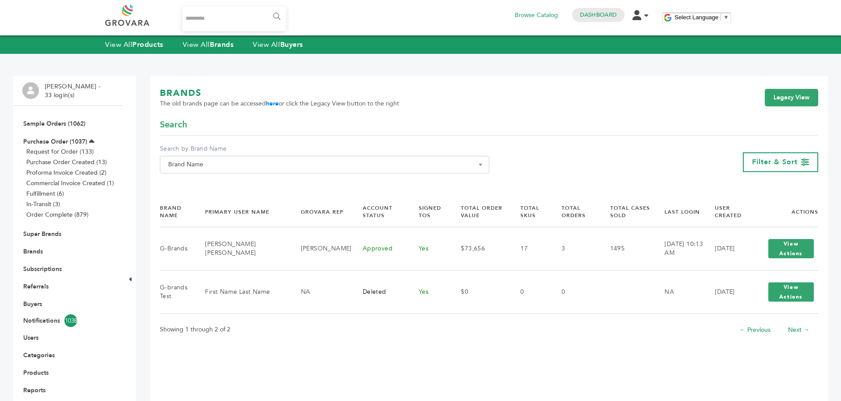 The width and height of the screenshot is (841, 401). Describe the element at coordinates (536, 15) in the screenshot. I see `a: Browse Catalog` at that location.